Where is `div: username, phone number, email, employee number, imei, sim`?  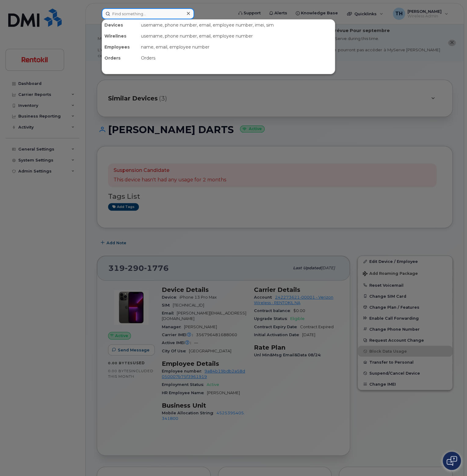
div: username, phone number, email, employee number, imei, sim is located at coordinates (236, 25).